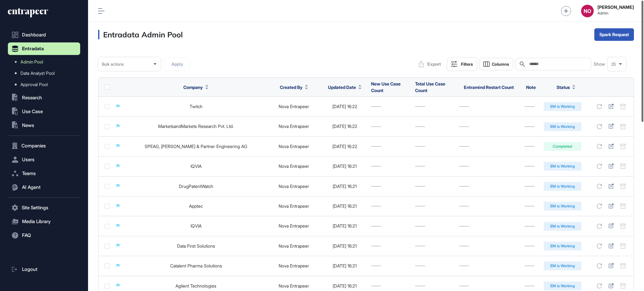 Image resolution: width=644 pixels, height=291 pixels. What do you see at coordinates (294, 87) in the screenshot?
I see `button: Created By` at bounding box center [294, 87].